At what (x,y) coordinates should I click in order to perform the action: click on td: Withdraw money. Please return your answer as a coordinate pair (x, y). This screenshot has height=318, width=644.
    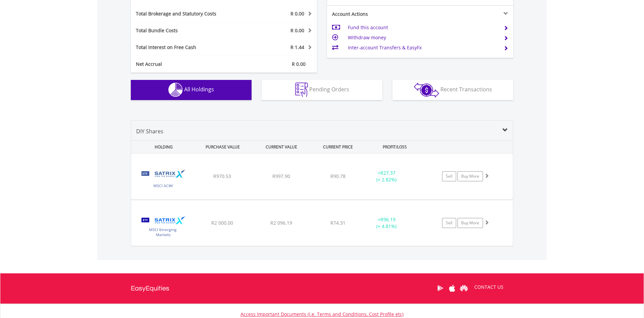
    Looking at the image, I should click on (423, 38).